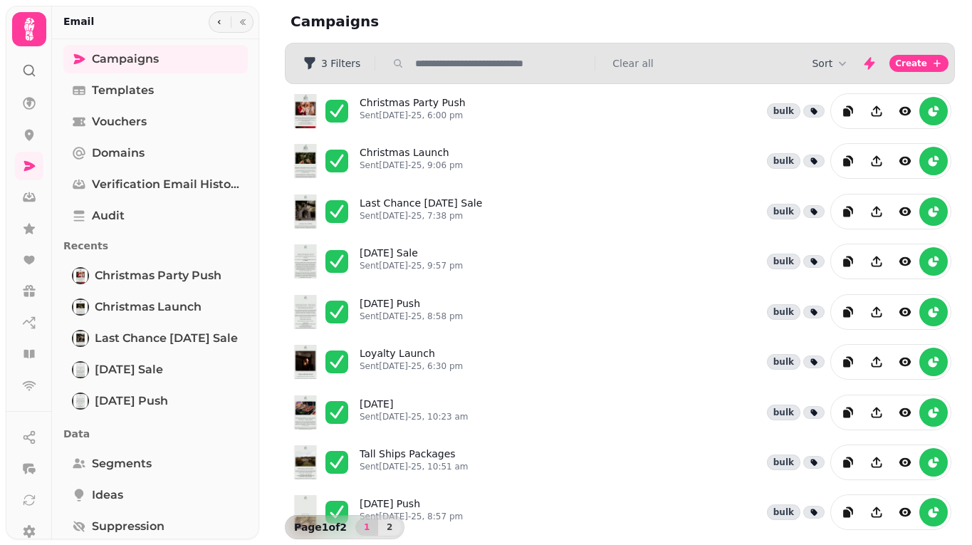 The image size is (972, 545). What do you see at coordinates (123, 90) in the screenshot?
I see `span: Templates` at bounding box center [123, 90].